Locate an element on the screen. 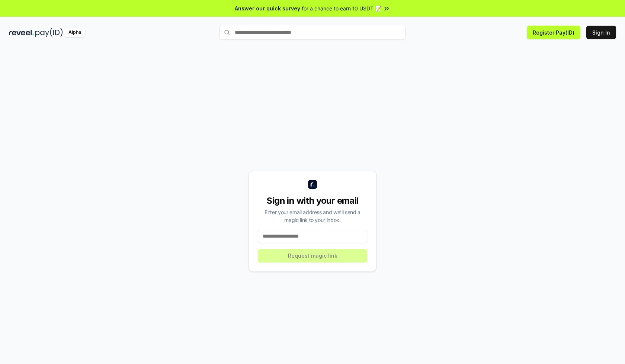 Image resolution: width=625 pixels, height=364 pixels. button: Register Pay(ID) is located at coordinates (554, 33).